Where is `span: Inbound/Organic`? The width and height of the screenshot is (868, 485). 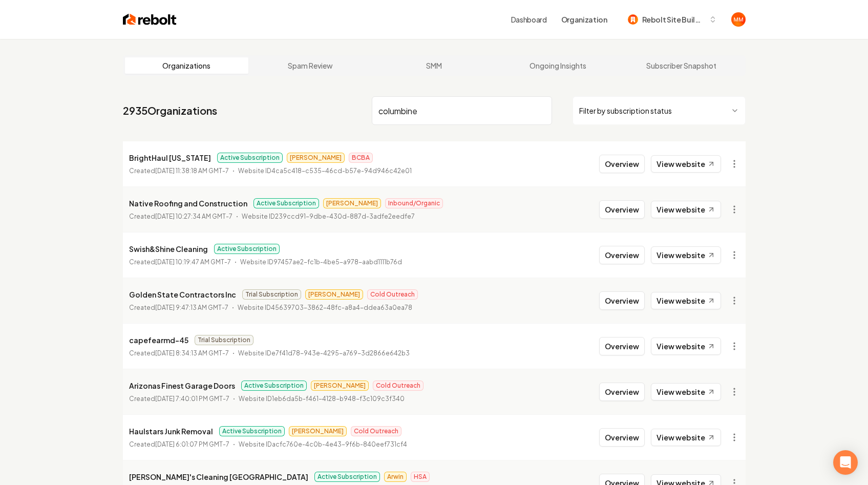 span: Inbound/Organic is located at coordinates (414, 204).